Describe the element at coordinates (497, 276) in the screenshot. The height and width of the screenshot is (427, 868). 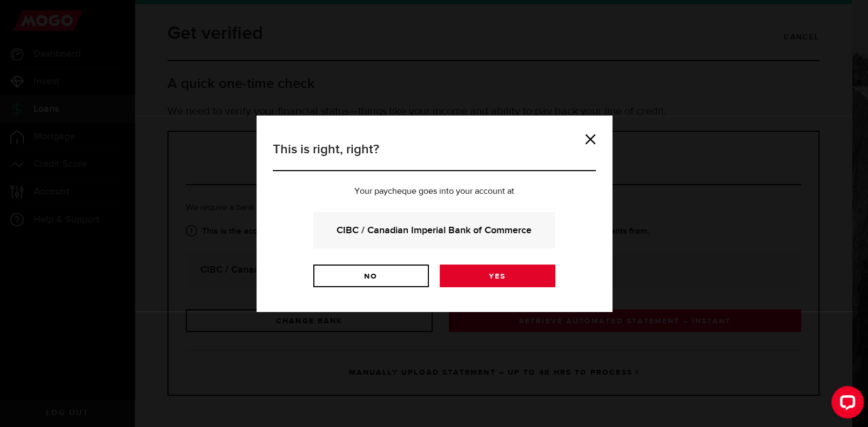
I see `a: Yes` at that location.